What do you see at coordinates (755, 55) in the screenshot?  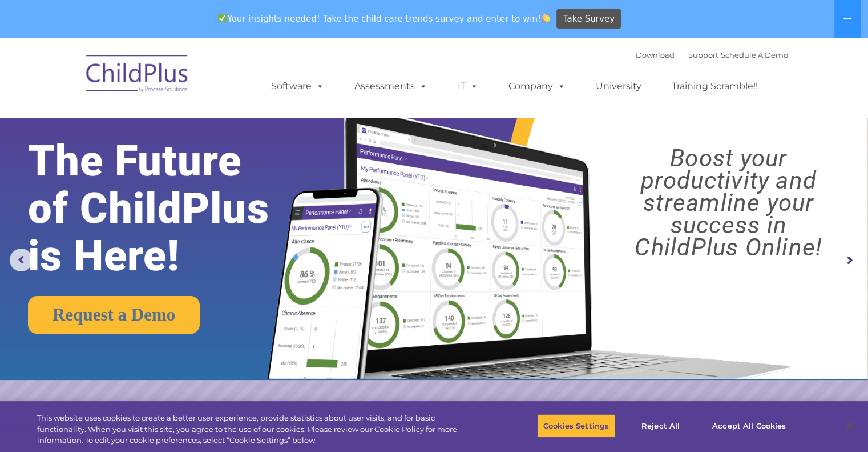 I see `a: Schedule A Demo` at bounding box center [755, 55].